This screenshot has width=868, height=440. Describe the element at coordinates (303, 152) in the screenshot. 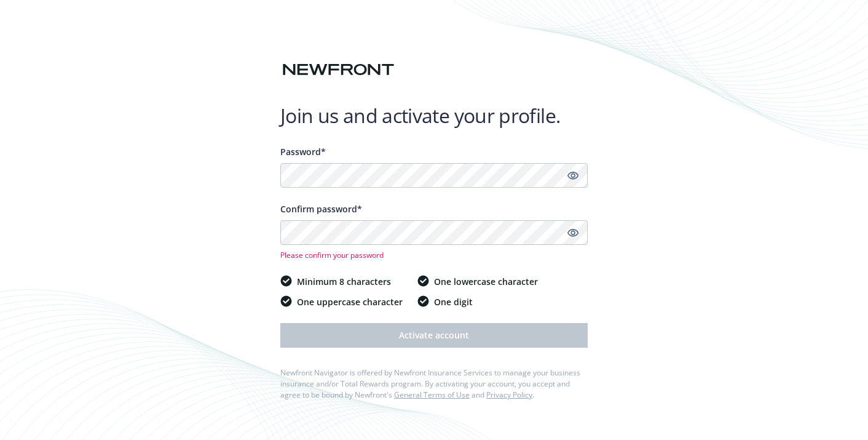

I see `span: Password*` at that location.